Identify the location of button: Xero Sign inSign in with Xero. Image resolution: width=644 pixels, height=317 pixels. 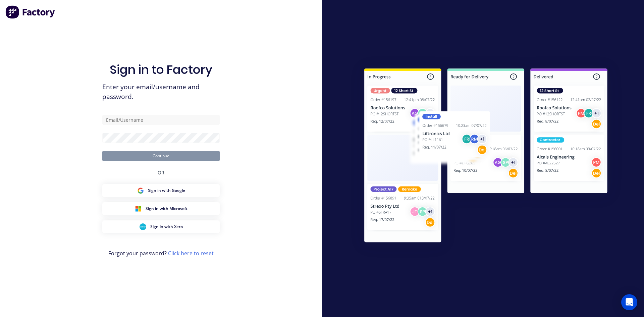
(161, 227).